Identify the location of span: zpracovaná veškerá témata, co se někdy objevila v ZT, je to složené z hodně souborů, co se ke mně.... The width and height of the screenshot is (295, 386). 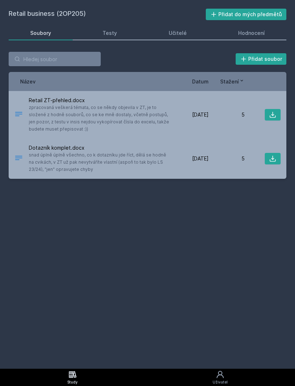
(99, 118).